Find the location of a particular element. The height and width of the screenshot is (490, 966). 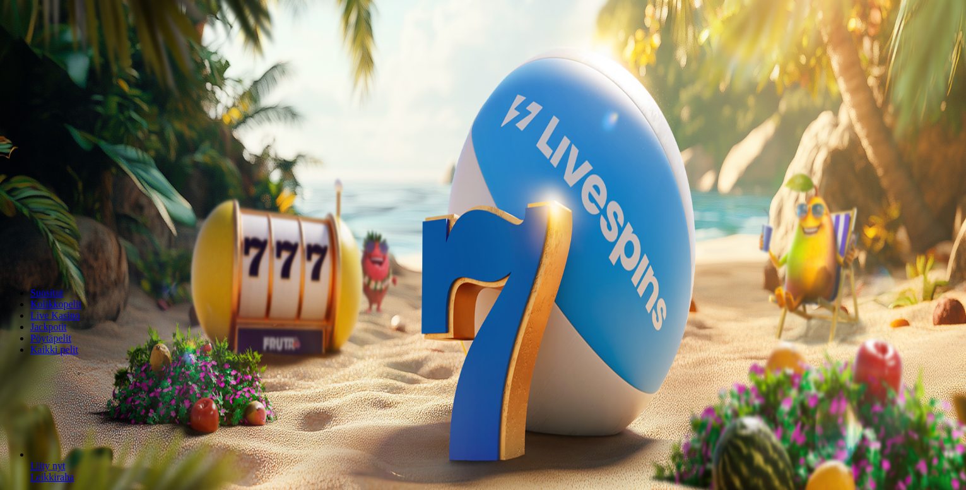

a: Kaikki pelit is located at coordinates (54, 349).